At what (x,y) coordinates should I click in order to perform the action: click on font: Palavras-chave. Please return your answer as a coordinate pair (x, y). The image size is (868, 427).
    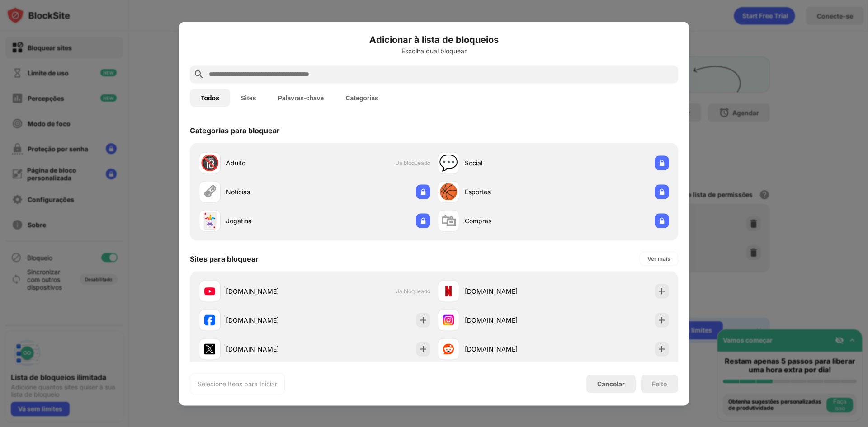
    Looking at the image, I should click on (301, 98).